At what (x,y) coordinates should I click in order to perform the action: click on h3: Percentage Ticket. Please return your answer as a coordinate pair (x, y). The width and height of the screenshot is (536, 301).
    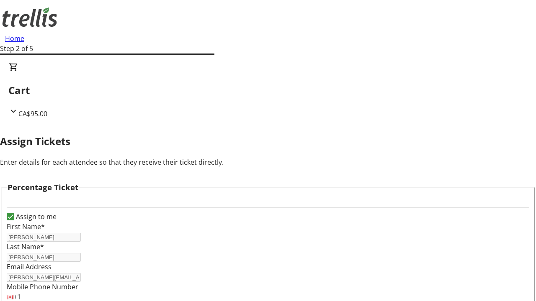
    Looking at the image, I should click on (43, 188).